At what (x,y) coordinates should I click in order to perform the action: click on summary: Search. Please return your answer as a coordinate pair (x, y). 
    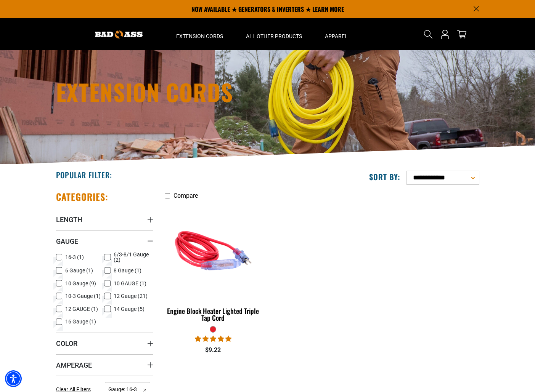
    Looking at the image, I should click on (428, 34).